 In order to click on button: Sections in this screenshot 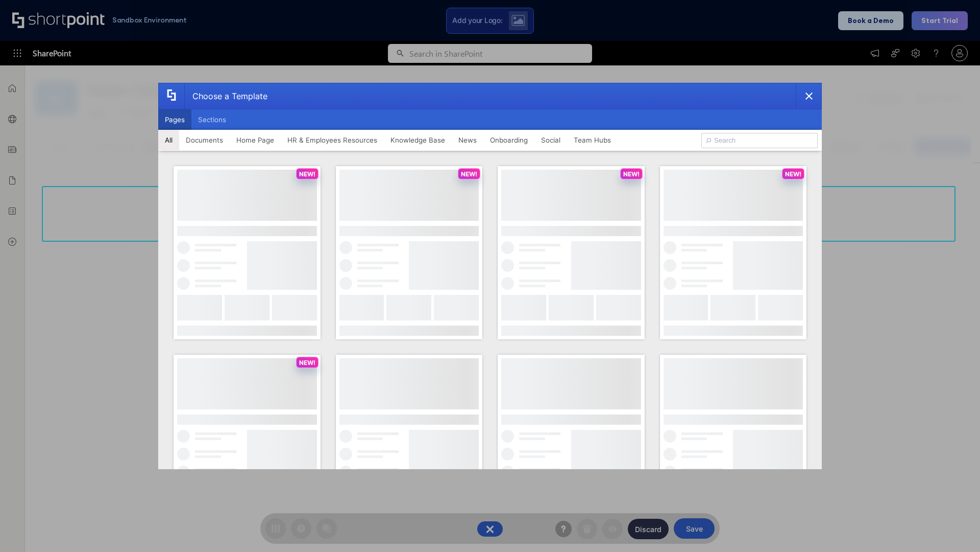, I will do `click(212, 119)`.